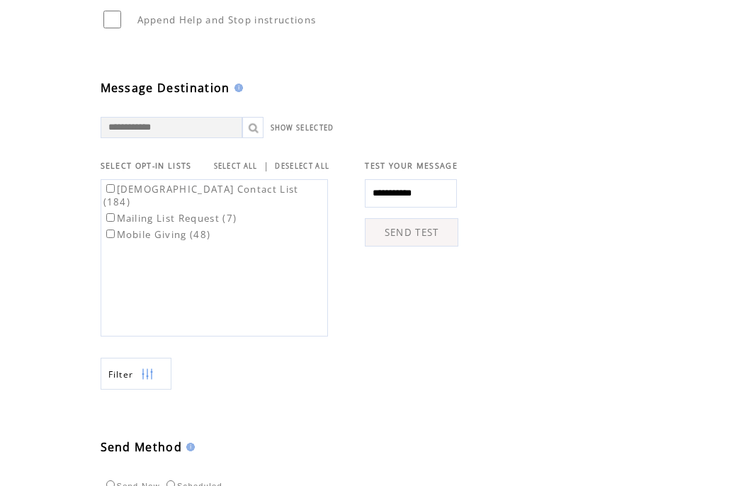  I want to click on img: filters.png, so click(147, 374).